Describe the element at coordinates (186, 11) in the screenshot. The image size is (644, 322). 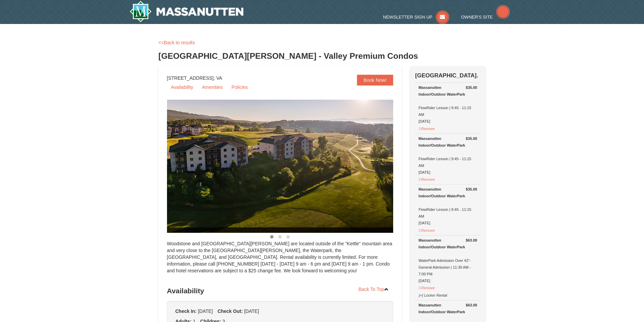
I see `a: Massanutten Resort` at that location.